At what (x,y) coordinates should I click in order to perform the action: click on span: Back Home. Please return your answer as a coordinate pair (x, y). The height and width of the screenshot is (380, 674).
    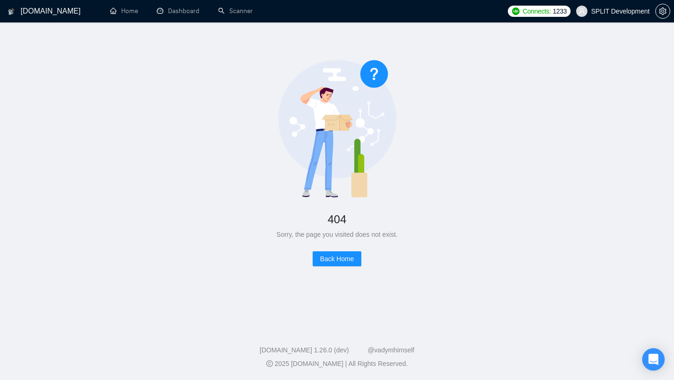
    Looking at the image, I should click on (337, 259).